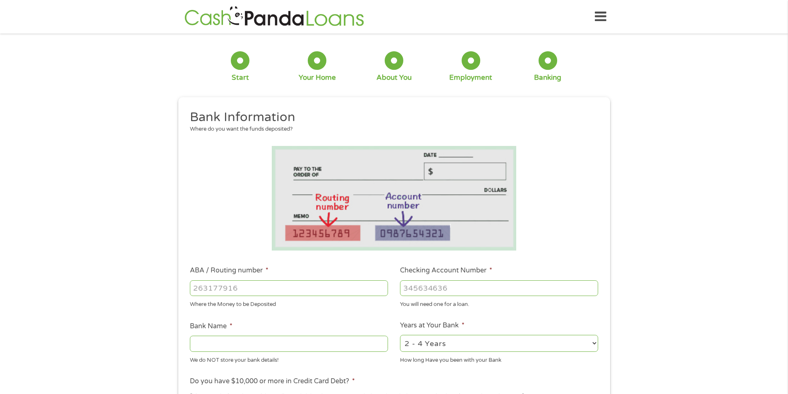 The height and width of the screenshot is (394, 788). I want to click on div: You will need one for a loan., so click(499, 303).